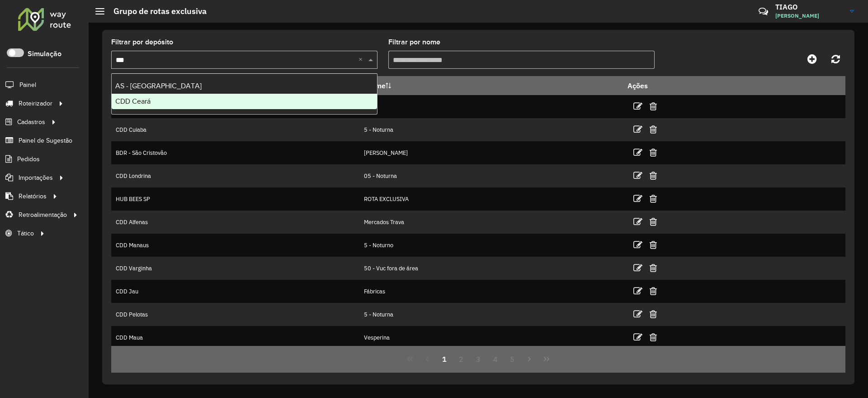 The width and height of the screenshot is (868, 398). Describe the element at coordinates (478, 359) in the screenshot. I see `button: 3` at that location.